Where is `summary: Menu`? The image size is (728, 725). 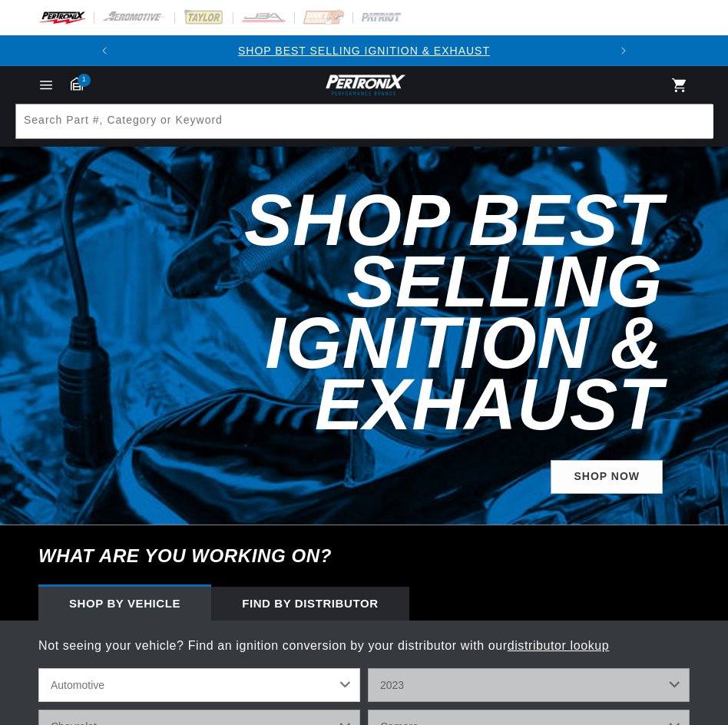 summary: Menu is located at coordinates (46, 85).